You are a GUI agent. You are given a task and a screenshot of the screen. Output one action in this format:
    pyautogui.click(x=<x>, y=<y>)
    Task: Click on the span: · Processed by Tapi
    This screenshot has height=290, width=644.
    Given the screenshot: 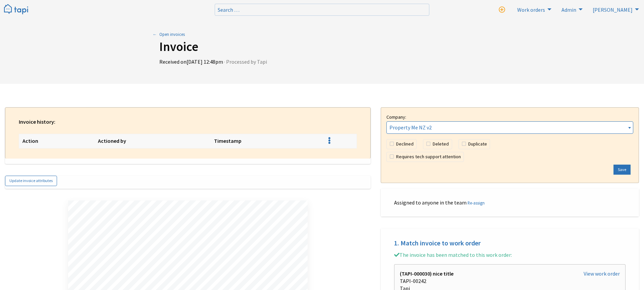 What is the action you would take?
    pyautogui.click(x=245, y=62)
    